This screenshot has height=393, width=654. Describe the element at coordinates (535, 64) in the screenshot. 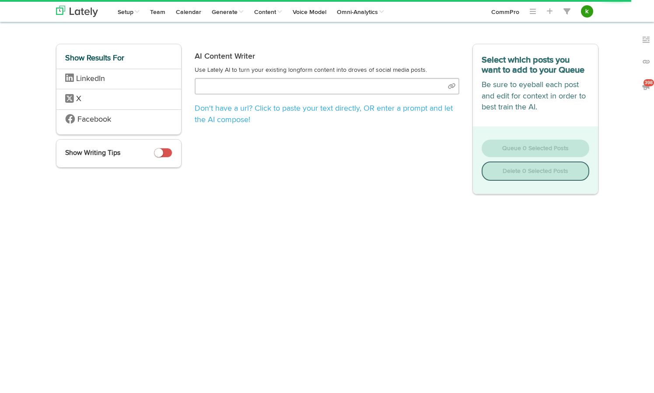

I see `h3: Select which posts you want to add to your Queue` at that location.